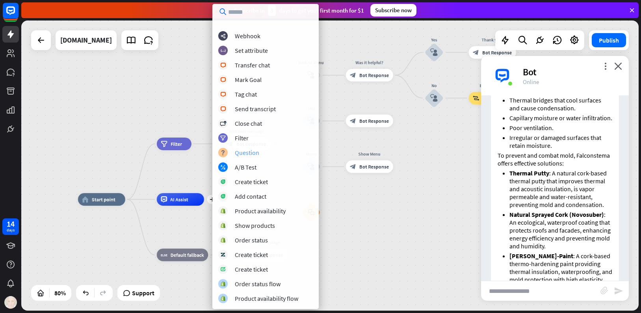 The width and height of the screenshot is (641, 313). Describe the element at coordinates (246, 94) in the screenshot. I see `div: Tag chat` at that location.